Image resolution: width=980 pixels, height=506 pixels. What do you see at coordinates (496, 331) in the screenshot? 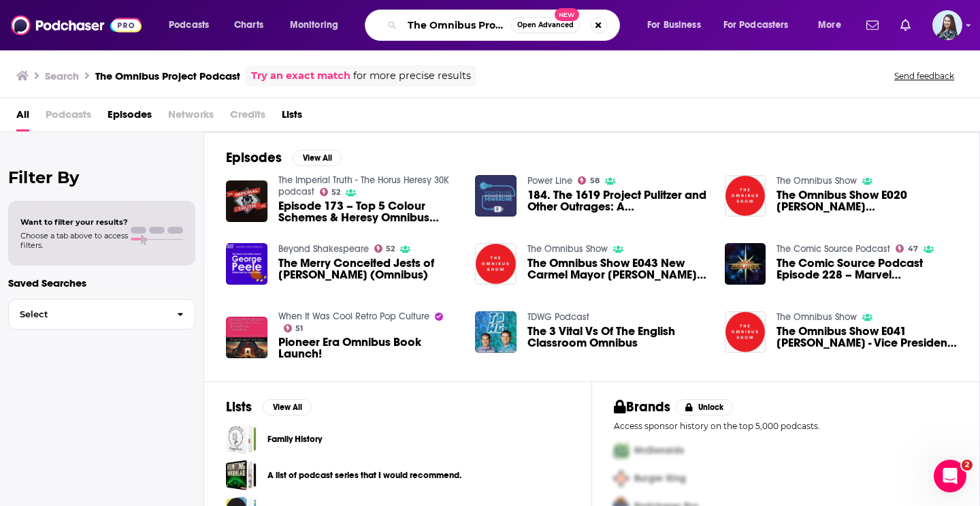
I see `img: The 3 Vital Vs Of The English Classroom Omnibus` at bounding box center [496, 331].